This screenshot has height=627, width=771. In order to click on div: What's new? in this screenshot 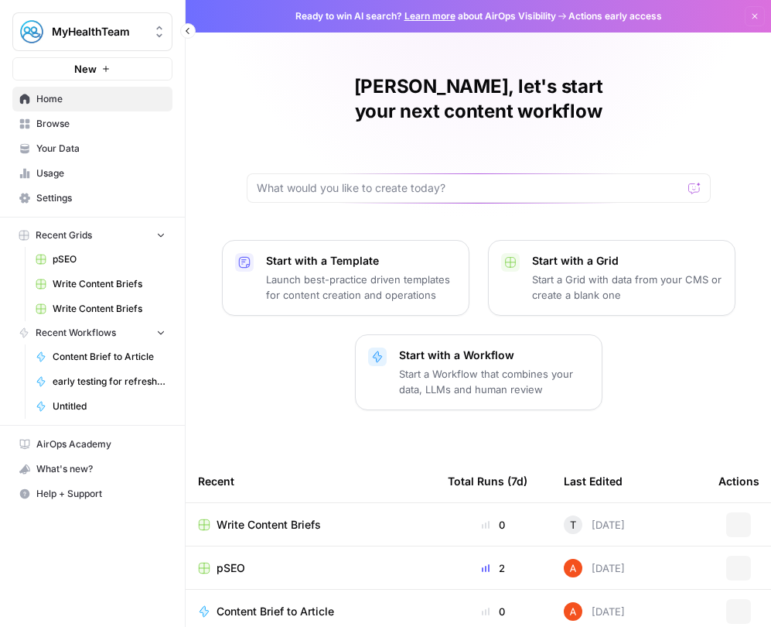, I will do `click(92, 469)`.